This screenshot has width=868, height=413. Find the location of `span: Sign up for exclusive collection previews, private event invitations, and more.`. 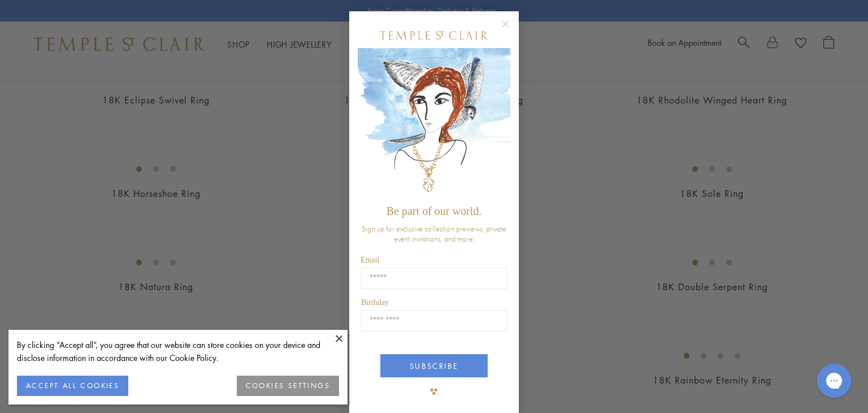

span: Sign up for exclusive collection previews, private event invitations, and more. is located at coordinates (434, 233).